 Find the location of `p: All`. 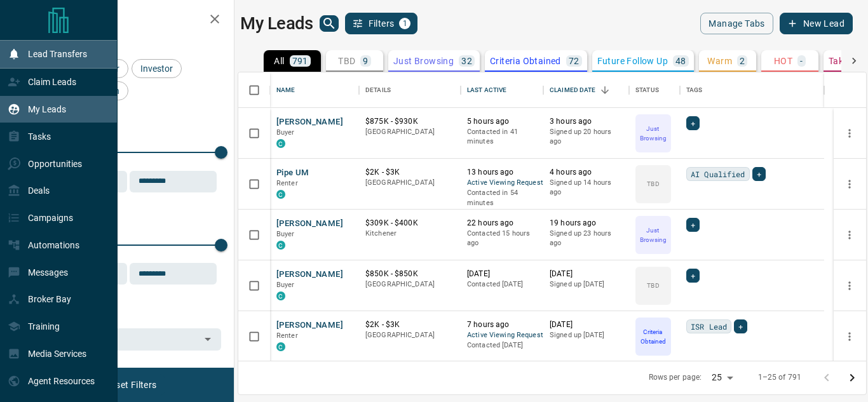

p: All is located at coordinates (279, 61).